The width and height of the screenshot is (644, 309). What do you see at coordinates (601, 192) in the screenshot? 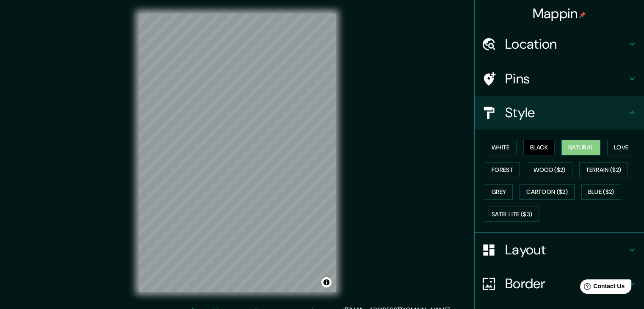
I see `button: Blue ($2)` at bounding box center [601, 192].